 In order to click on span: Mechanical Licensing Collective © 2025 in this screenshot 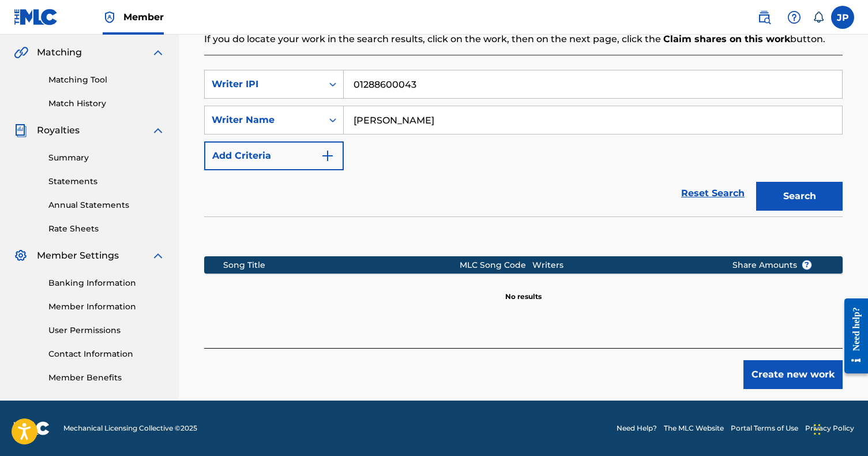, I will do `click(131, 428)`.